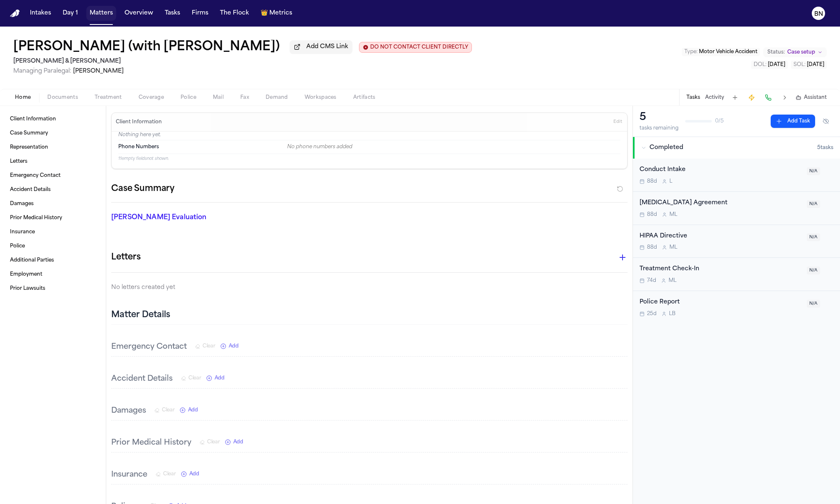 This screenshot has height=504, width=840. What do you see at coordinates (673, 314) in the screenshot?
I see `span: L B` at bounding box center [673, 314].